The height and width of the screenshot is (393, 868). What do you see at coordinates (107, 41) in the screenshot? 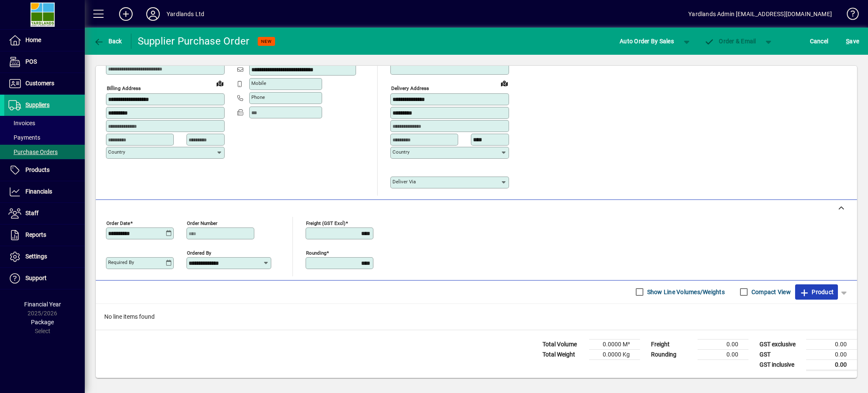
I see `span: Back` at bounding box center [107, 41].